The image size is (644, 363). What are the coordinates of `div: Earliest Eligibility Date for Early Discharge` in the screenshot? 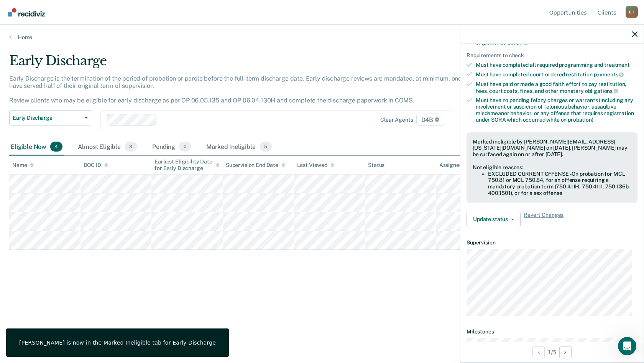 It's located at (187, 165).